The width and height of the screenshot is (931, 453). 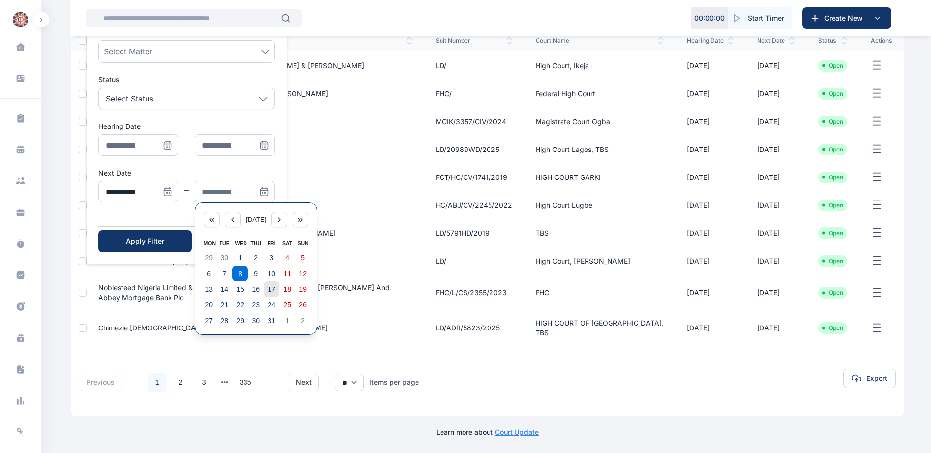 I want to click on abbr: Monday, so click(x=209, y=243).